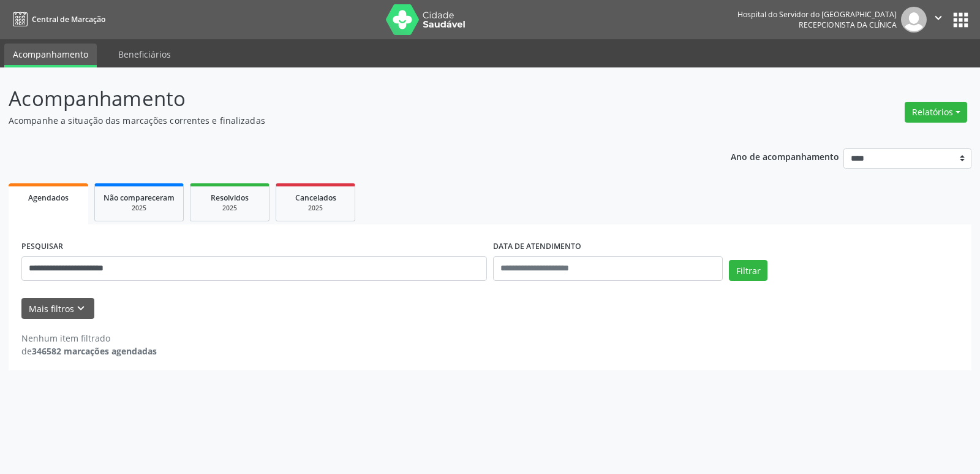 The image size is (980, 474). Describe the element at coordinates (315, 197) in the screenshot. I see `span: Cancelados` at that location.